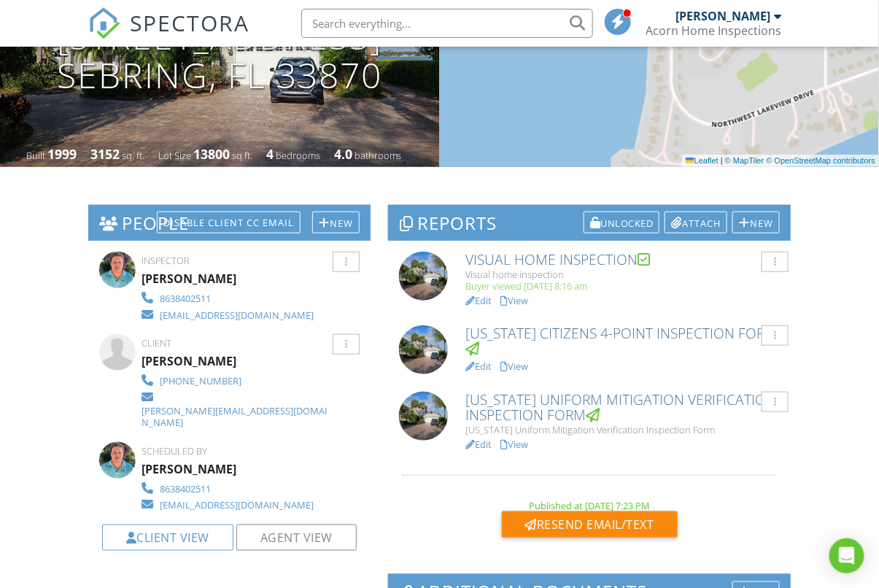 Image resolution: width=879 pixels, height=588 pixels. I want to click on h3: People, so click(229, 223).